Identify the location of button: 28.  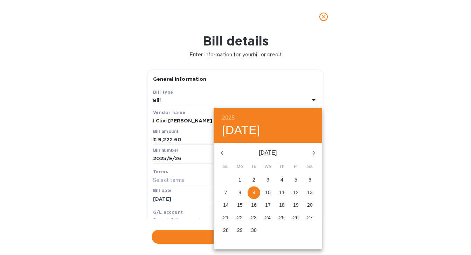
(226, 231).